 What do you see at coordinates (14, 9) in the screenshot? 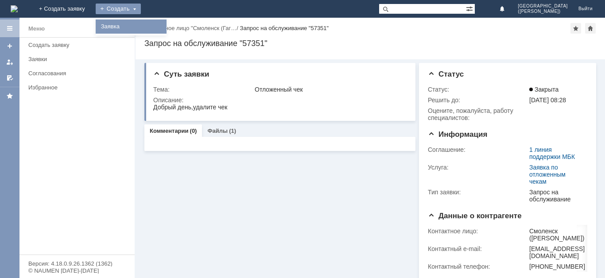
I see `img: logo` at bounding box center [14, 9].